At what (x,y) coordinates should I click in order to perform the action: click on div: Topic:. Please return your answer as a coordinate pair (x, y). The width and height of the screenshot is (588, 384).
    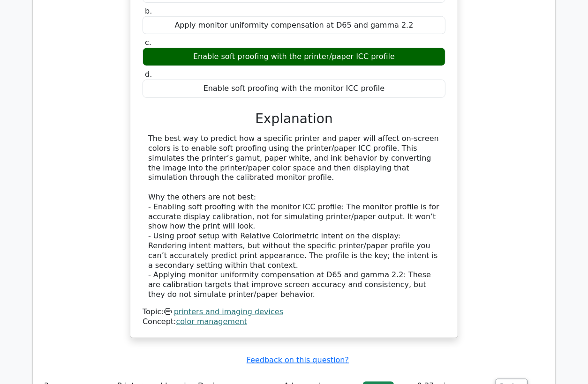
    Looking at the image, I should click on (294, 312).